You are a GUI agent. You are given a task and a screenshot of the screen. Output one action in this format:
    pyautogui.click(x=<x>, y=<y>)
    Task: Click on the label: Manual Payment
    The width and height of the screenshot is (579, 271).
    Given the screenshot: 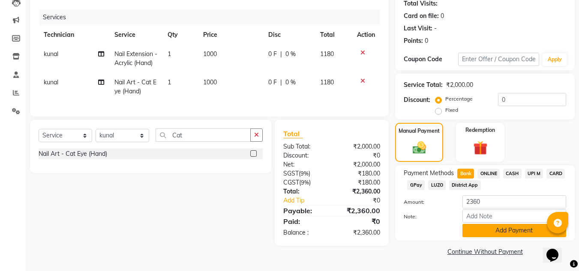 What is the action you would take?
    pyautogui.click(x=419, y=131)
    